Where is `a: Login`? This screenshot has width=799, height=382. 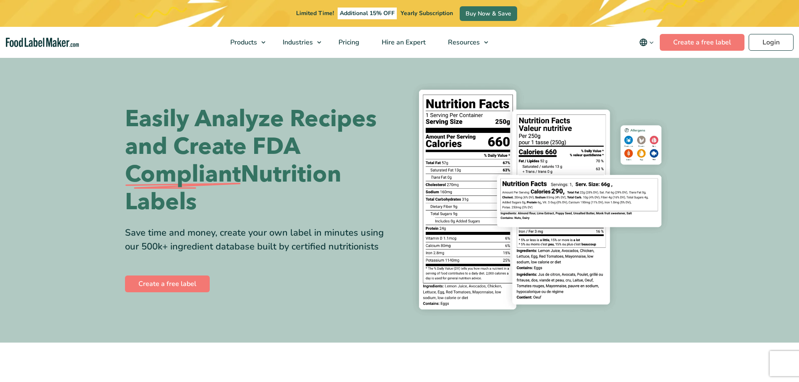
a: Login is located at coordinates (771, 42).